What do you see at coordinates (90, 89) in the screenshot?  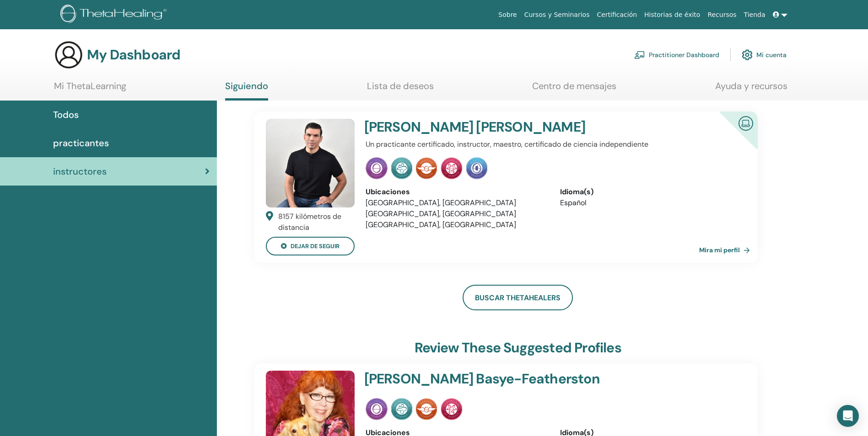 I see `a: Mi ThetaLearning` at bounding box center [90, 89].